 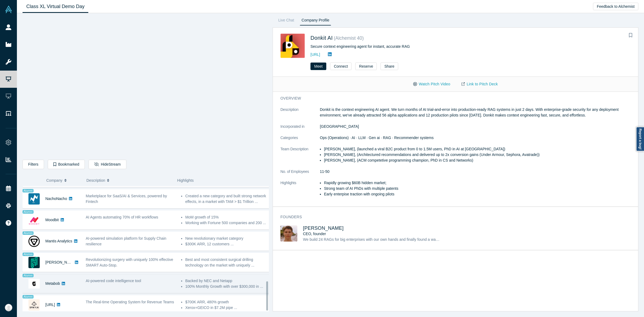 What do you see at coordinates (96, 180) in the screenshot?
I see `span: Description` at bounding box center [96, 180].